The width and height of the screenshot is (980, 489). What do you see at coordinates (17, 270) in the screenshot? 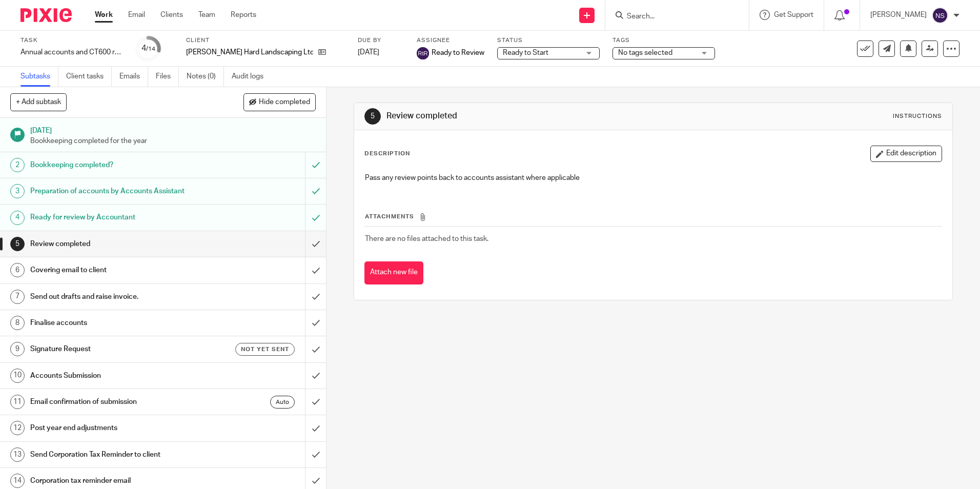
I see `div: 6` at bounding box center [17, 270].